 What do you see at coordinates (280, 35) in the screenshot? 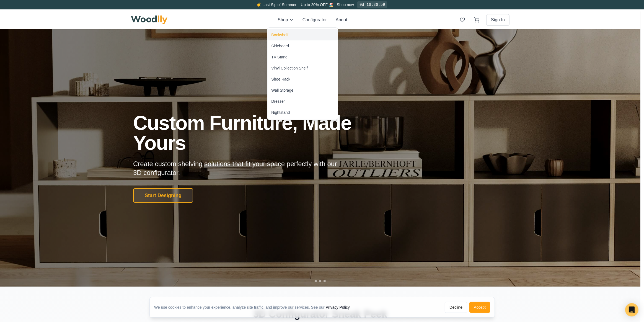
I see `div: Bookshelf` at bounding box center [280, 35].